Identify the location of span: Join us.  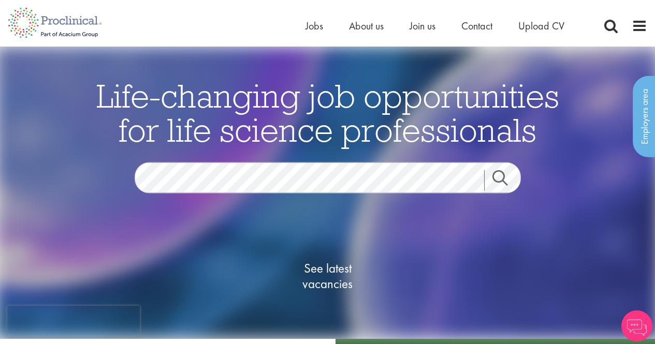
(423, 26).